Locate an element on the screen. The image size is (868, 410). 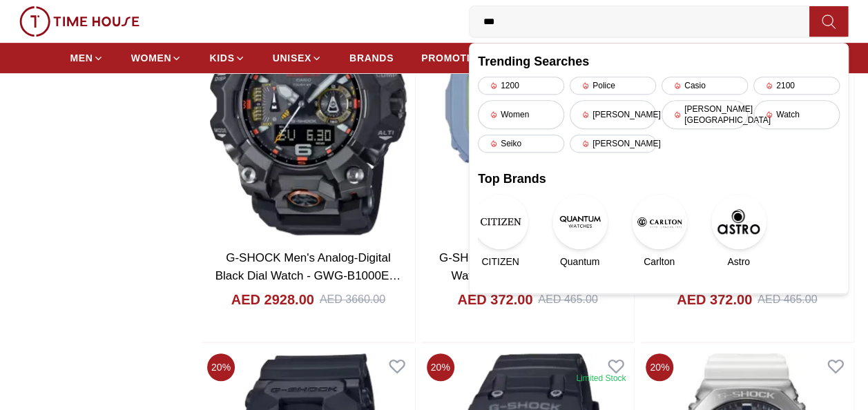
a: QuantumQuantum is located at coordinates (579, 231).